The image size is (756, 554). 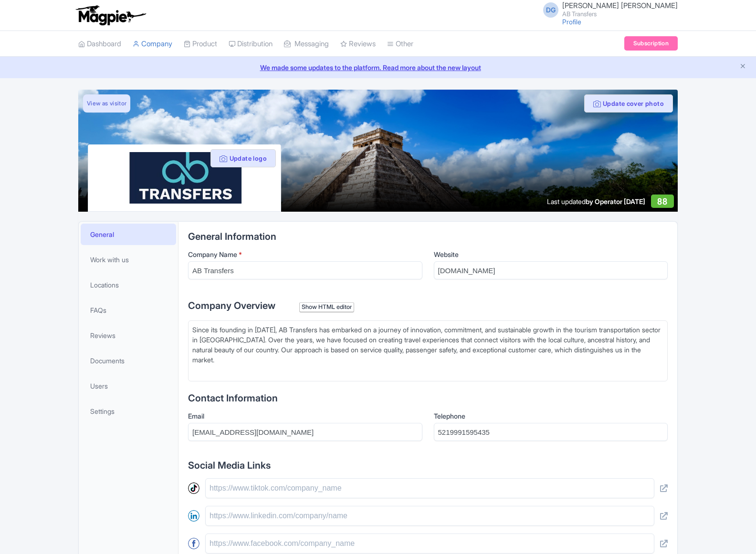 I want to click on span: Documents, so click(x=108, y=361).